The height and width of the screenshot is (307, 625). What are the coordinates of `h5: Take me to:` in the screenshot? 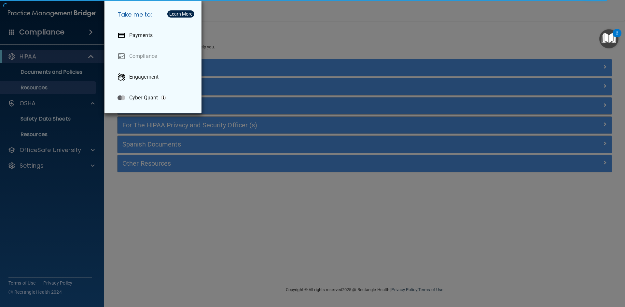 It's located at (154, 15).